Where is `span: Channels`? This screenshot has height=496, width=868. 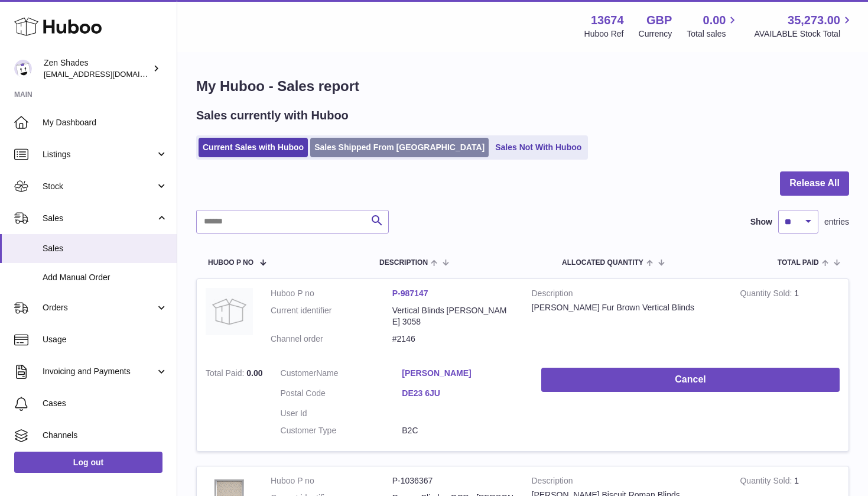 span: Channels is located at coordinates (105, 435).